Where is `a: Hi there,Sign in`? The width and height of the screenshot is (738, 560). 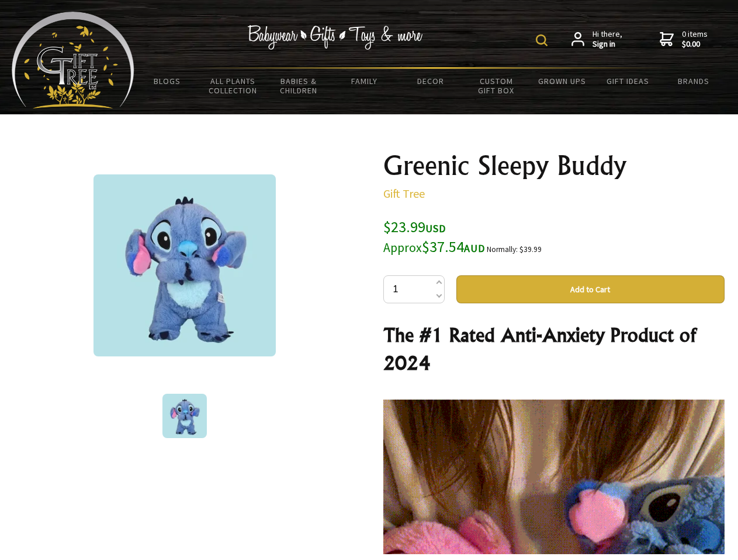 a: Hi there,Sign in is located at coordinates (597, 39).